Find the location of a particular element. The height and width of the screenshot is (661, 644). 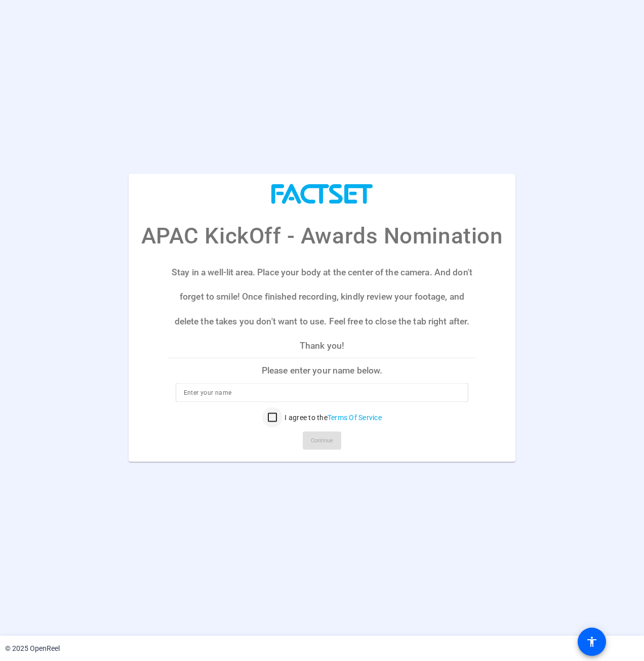

label: I agree to the is located at coordinates (332, 417).